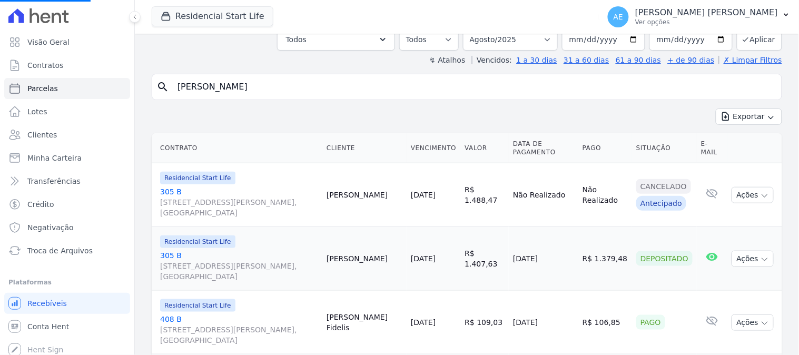  What do you see at coordinates (712, 148) in the screenshot?
I see `th: E-mail` at bounding box center [712, 148].